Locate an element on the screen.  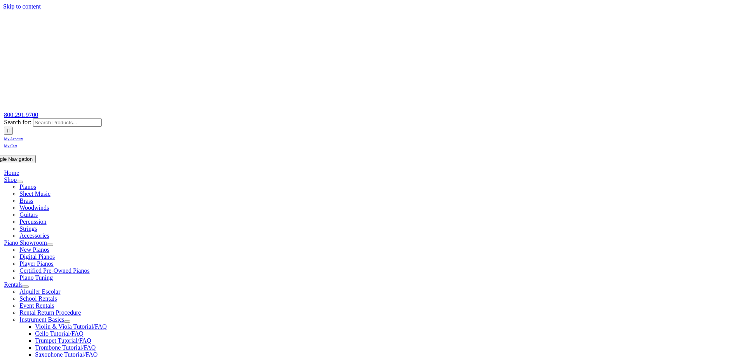
a: School Rentals is located at coordinates (38, 298).